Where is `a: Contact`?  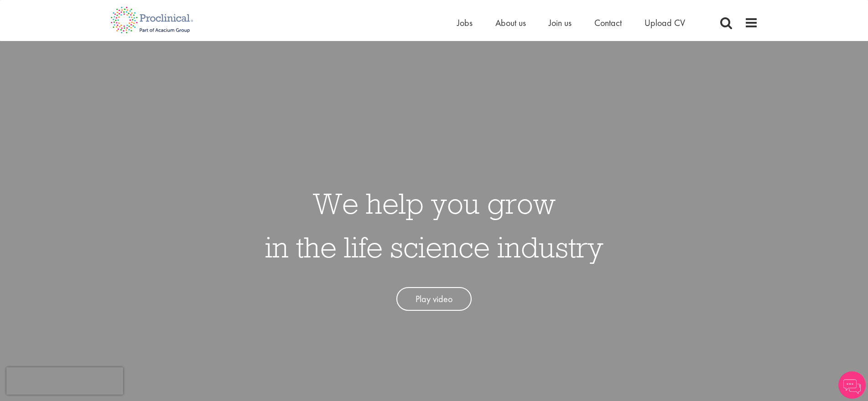 a: Contact is located at coordinates (608, 23).